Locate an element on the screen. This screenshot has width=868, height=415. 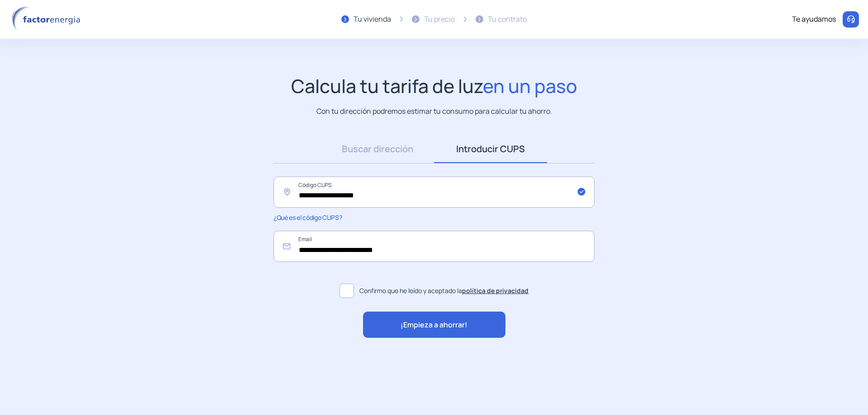
a: Introducir CUPS is located at coordinates (490, 149).